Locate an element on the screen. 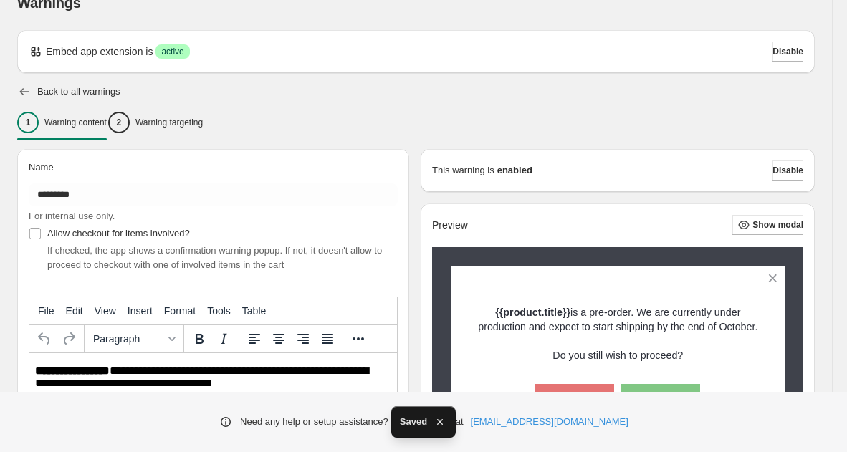 The height and width of the screenshot is (452, 847). span: active is located at coordinates (172, 52).